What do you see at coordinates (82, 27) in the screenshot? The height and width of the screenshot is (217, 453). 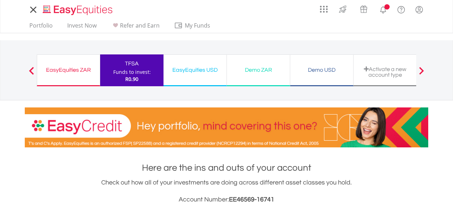 I see `a: Invest Now` at bounding box center [82, 27].